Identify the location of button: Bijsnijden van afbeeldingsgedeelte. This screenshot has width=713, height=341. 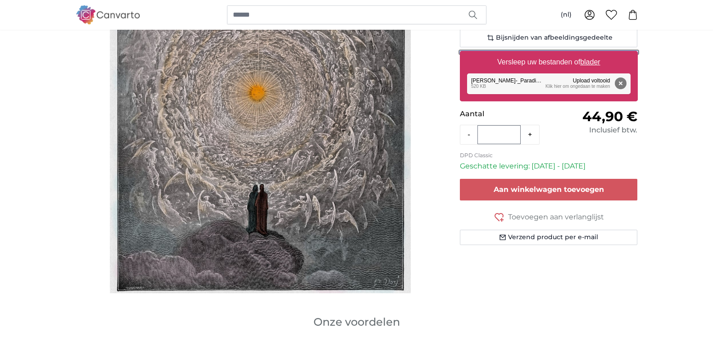
(549, 38).